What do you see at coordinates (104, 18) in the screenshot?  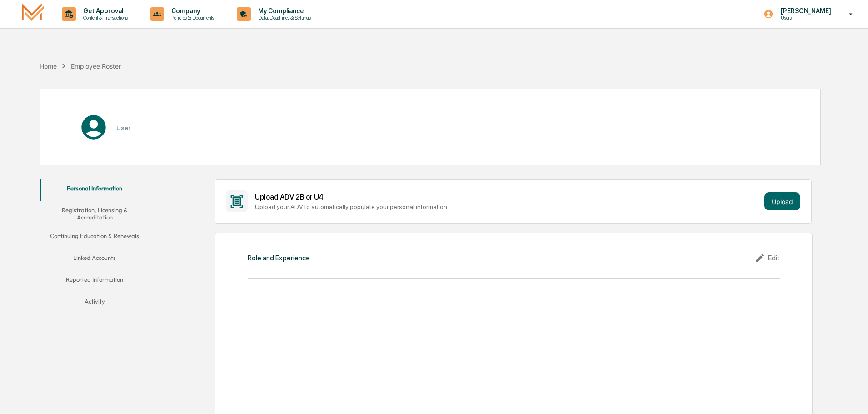 I see `p: Content & Transactions` at bounding box center [104, 18].